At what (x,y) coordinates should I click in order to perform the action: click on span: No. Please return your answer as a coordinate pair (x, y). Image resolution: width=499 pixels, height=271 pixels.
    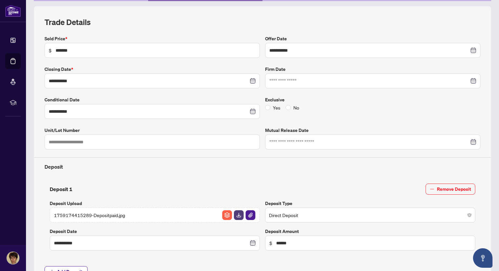
    Looking at the image, I should click on (296, 108).